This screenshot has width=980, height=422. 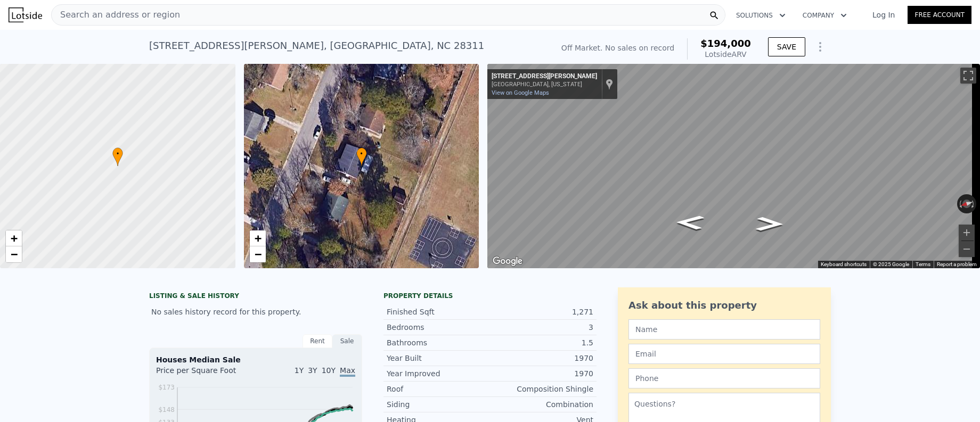 I want to click on div: Street View, so click(x=733, y=166).